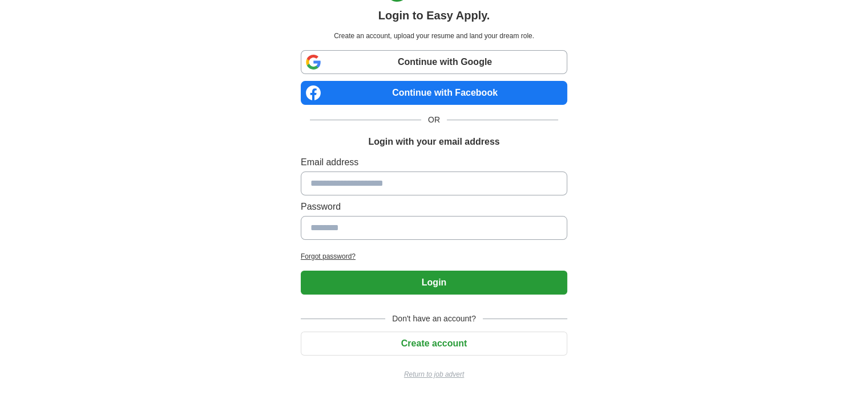  I want to click on span: Don't have an account?, so click(434, 318).